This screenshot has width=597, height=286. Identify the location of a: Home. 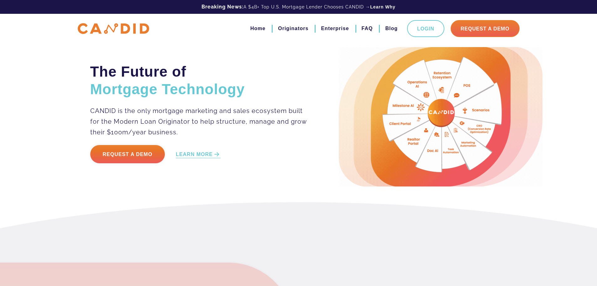
(258, 29).